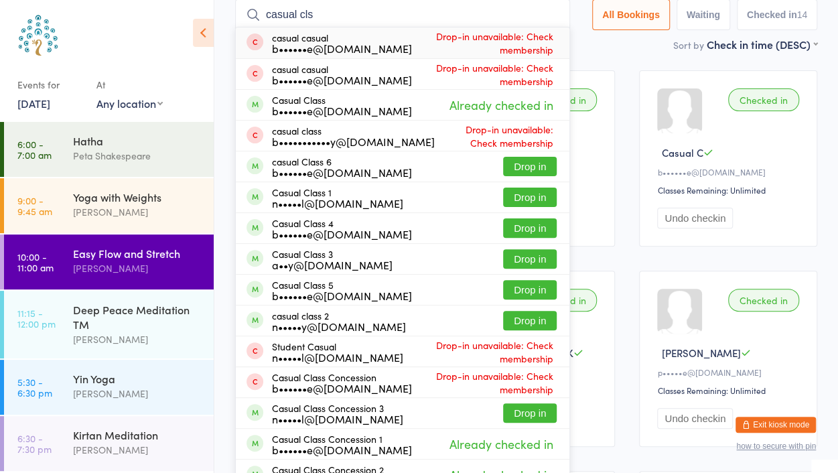 Image resolution: width=838 pixels, height=473 pixels. What do you see at coordinates (802, 15) in the screenshot?
I see `div: 14` at bounding box center [802, 15].